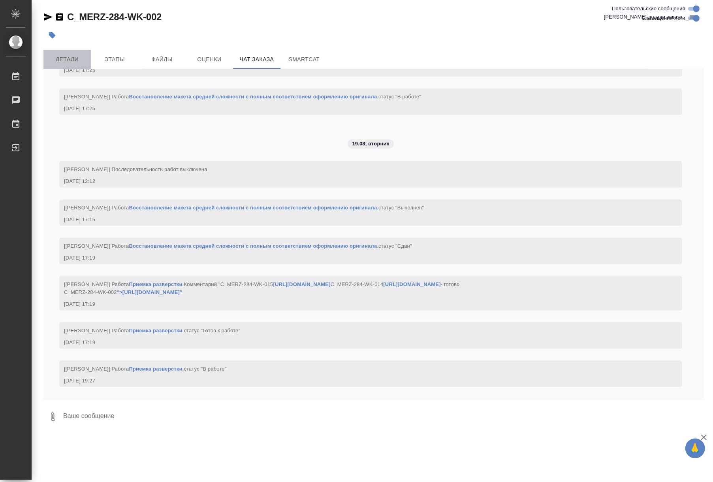  What do you see at coordinates (304, 59) in the screenshot?
I see `span: SmartCat` at bounding box center [304, 59].